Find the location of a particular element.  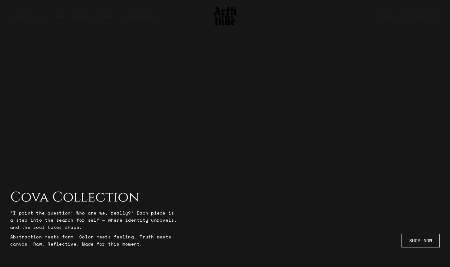

div: ACCESSORIES is located at coordinates (139, 19).